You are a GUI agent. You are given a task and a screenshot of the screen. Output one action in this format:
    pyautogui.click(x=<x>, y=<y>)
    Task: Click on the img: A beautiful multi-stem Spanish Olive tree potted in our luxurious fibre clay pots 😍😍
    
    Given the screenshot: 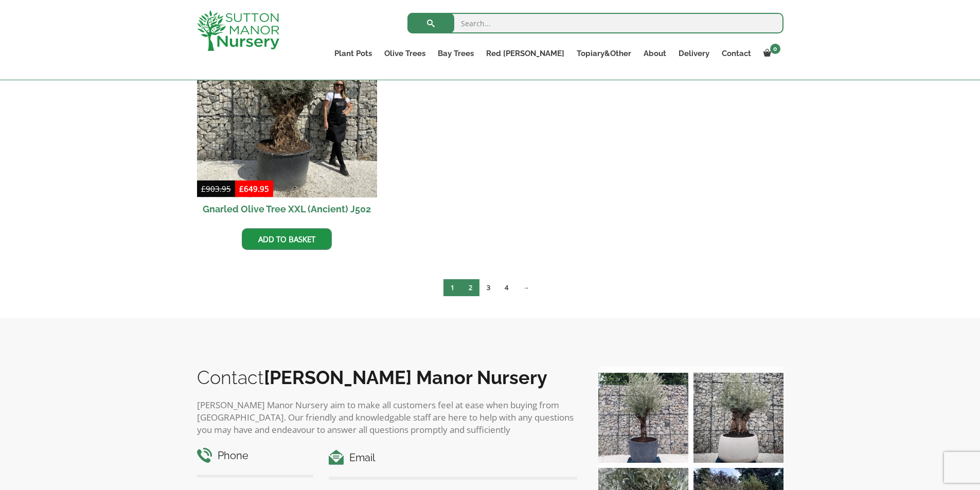 What is the action you would take?
    pyautogui.click(x=643, y=418)
    